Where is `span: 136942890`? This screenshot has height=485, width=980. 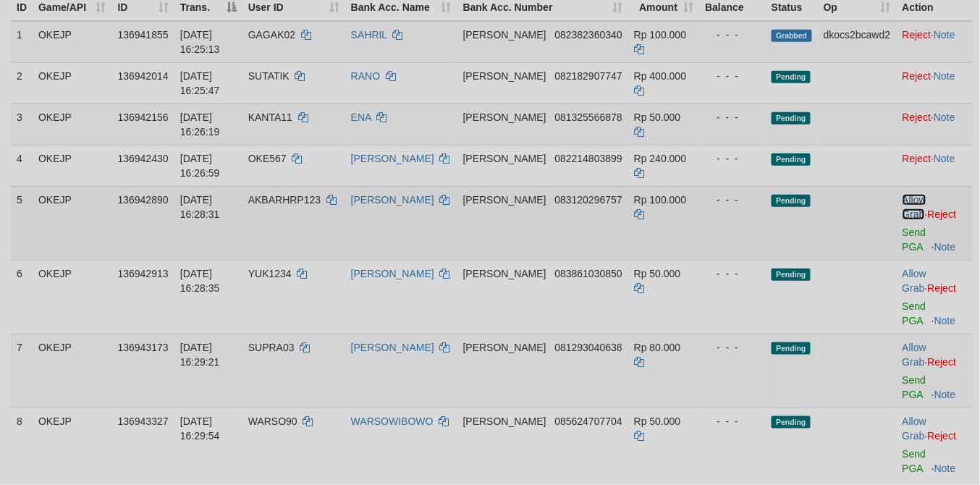
span: 136942890 is located at coordinates (143, 200).